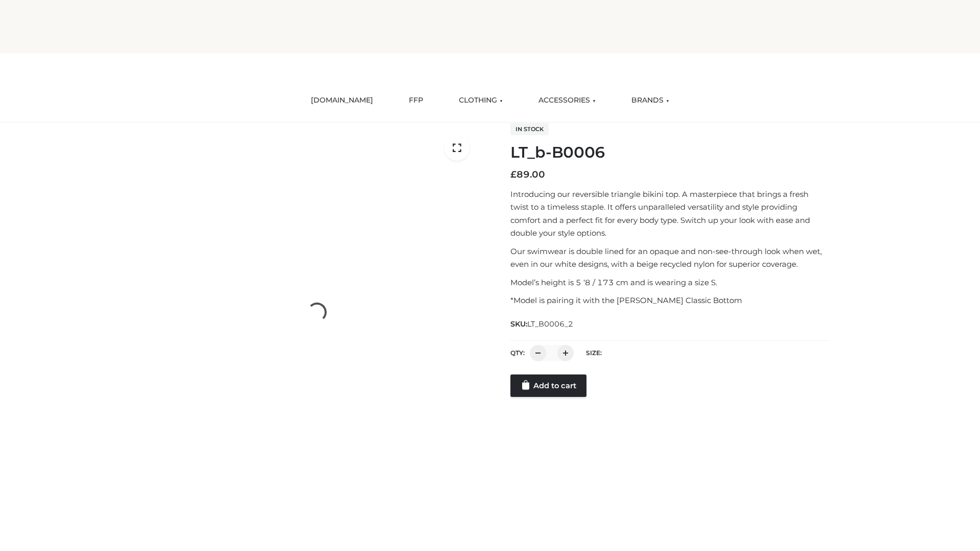 Image resolution: width=980 pixels, height=551 pixels. What do you see at coordinates (594, 353) in the screenshot?
I see `label: Size:` at bounding box center [594, 353].